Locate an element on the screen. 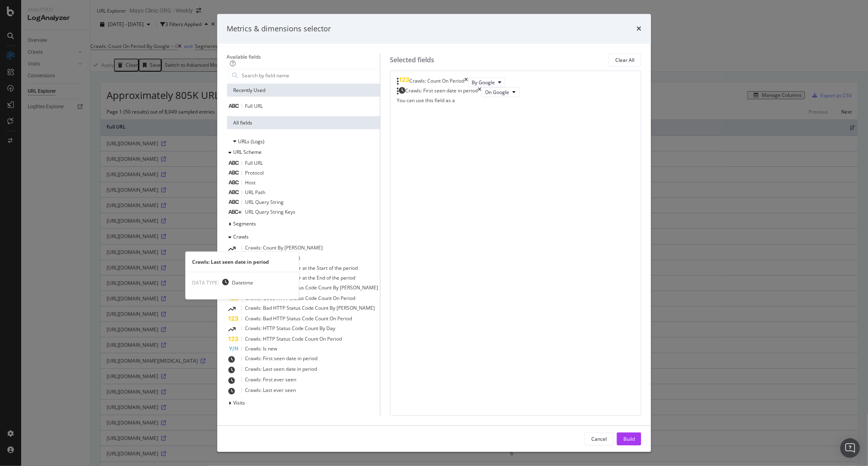 The height and width of the screenshot is (466, 868). span: Crawls: Count Since Ever at the Start of the period is located at coordinates (301, 268).